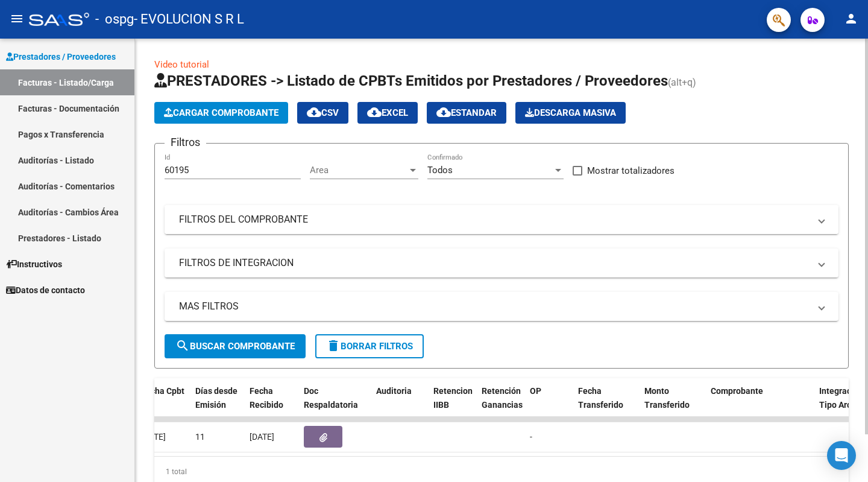  I want to click on mat-panel-title: FILTROS DEL COMPROBANTE, so click(495, 220).